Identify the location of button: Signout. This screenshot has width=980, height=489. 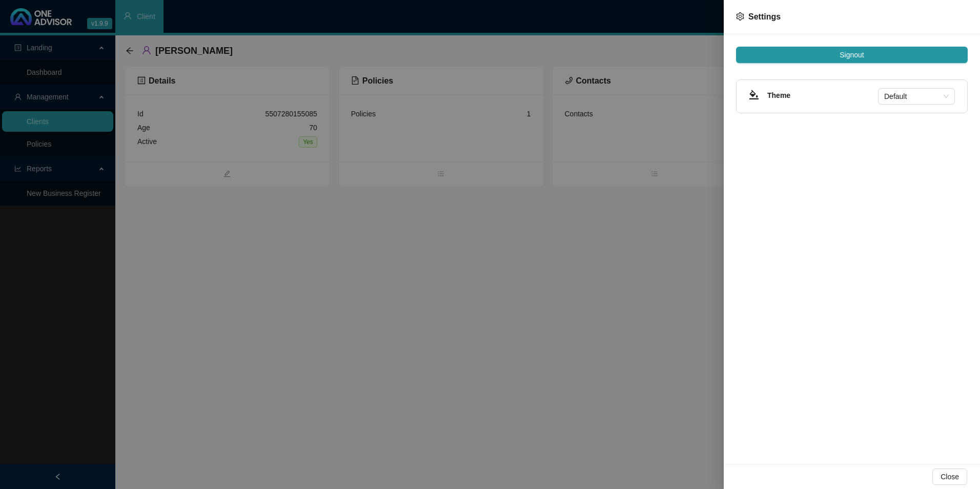
(852, 55).